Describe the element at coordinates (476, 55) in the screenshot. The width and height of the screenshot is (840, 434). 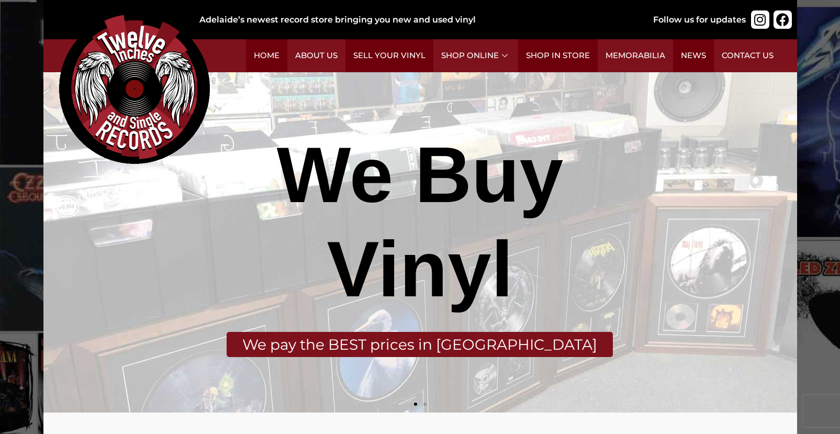
I see `a: Shop Online` at that location.